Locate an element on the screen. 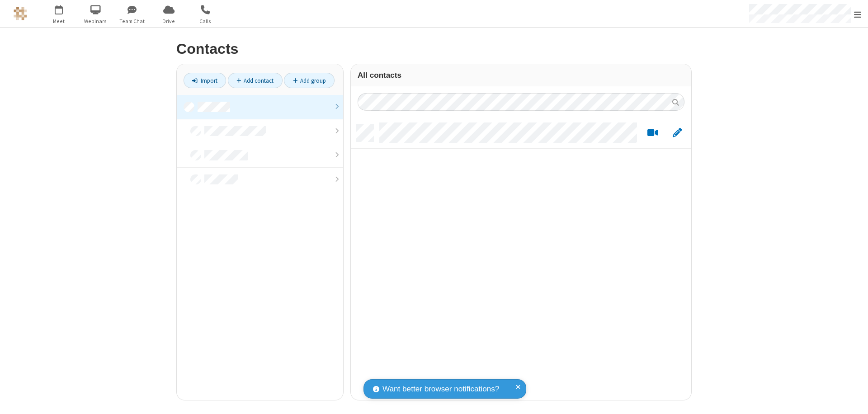 Image resolution: width=868 pixels, height=414 pixels. span: Team Chat is located at coordinates (132, 21).